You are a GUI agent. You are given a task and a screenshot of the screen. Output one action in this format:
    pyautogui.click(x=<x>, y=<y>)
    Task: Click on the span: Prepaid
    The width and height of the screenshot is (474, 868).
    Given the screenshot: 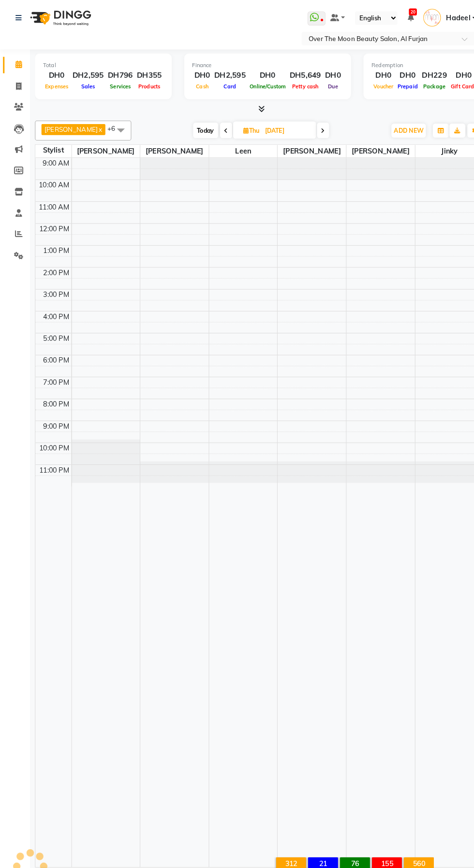 What is the action you would take?
    pyautogui.click(x=394, y=84)
    